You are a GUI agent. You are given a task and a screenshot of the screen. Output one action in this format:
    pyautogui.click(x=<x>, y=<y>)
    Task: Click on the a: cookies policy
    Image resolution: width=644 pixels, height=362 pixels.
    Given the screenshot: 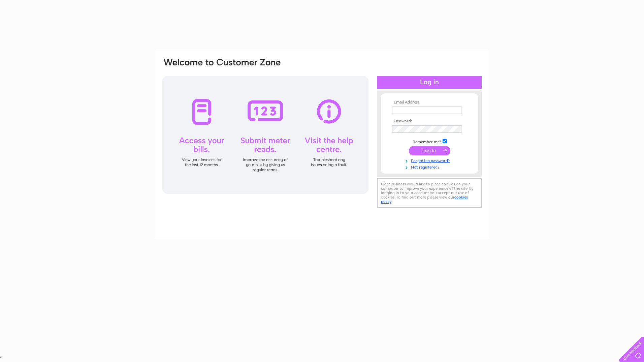 What is the action you would take?
    pyautogui.click(x=424, y=199)
    